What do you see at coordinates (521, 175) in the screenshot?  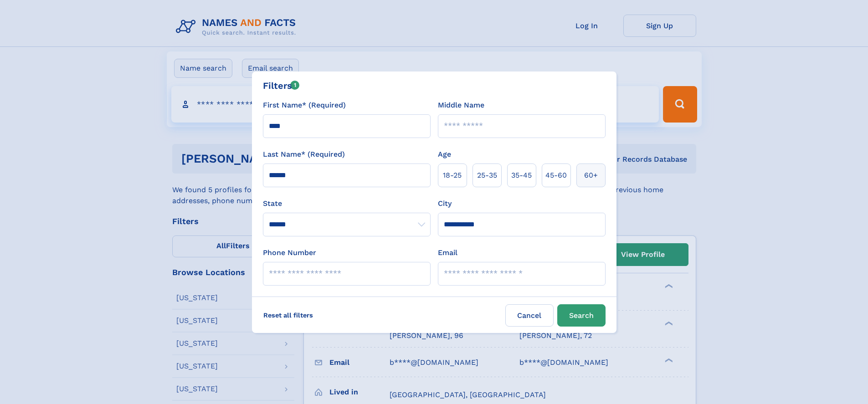 I see `span: 35‑45` at bounding box center [521, 175].